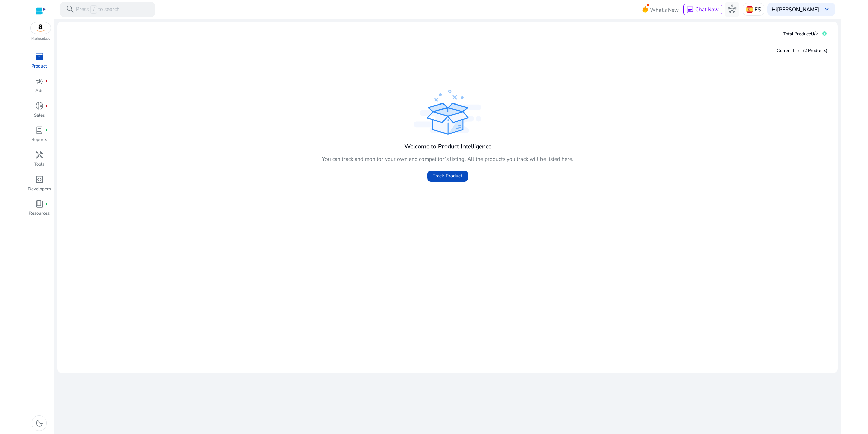 The width and height of the screenshot is (868, 434). What do you see at coordinates (733, 10) in the screenshot?
I see `button: hub` at bounding box center [733, 10].